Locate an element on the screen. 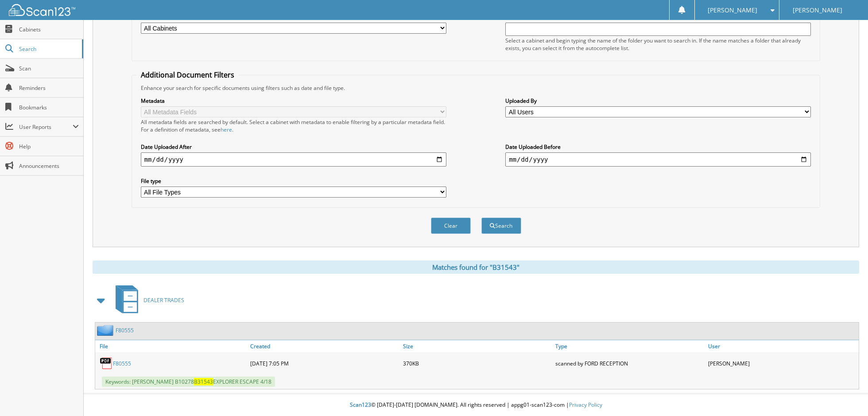 Image resolution: width=868 pixels, height=416 pixels. div: 370KB is located at coordinates (477, 363).